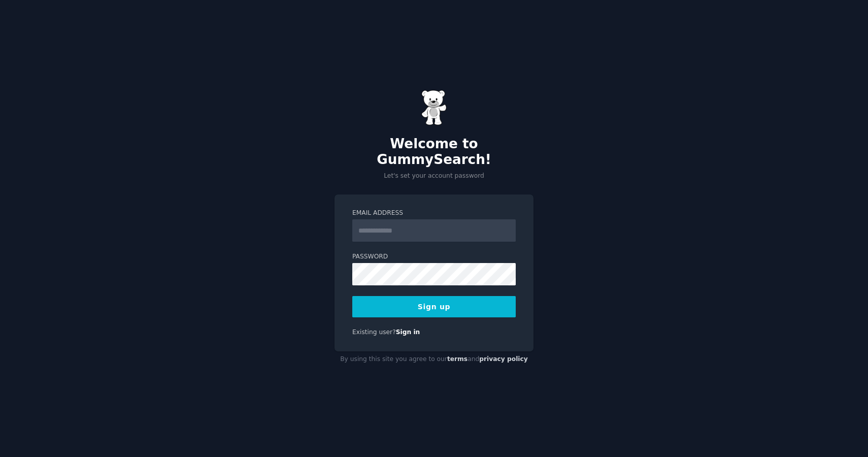 The image size is (868, 457). I want to click on button: Sign up, so click(434, 307).